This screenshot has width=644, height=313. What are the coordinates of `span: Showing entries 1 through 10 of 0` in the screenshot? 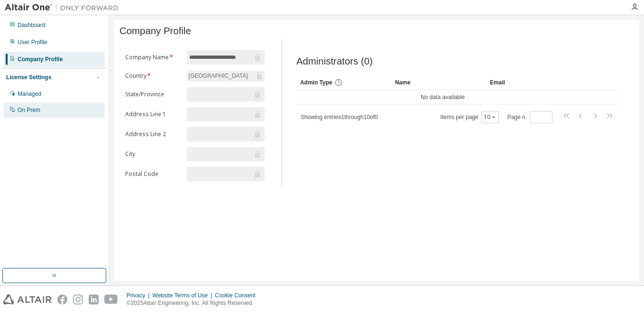 It's located at (339, 117).